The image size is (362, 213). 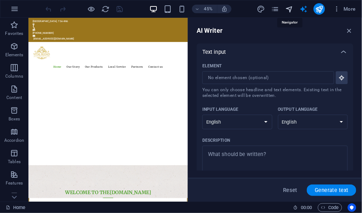 I want to click on button: navigator, so click(x=289, y=9).